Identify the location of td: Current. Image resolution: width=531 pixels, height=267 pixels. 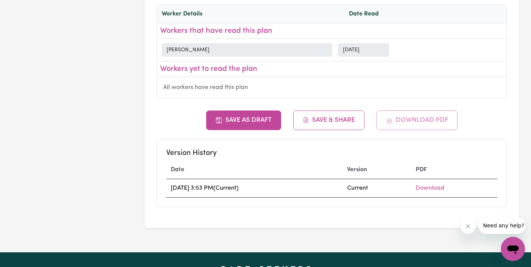
(376, 188).